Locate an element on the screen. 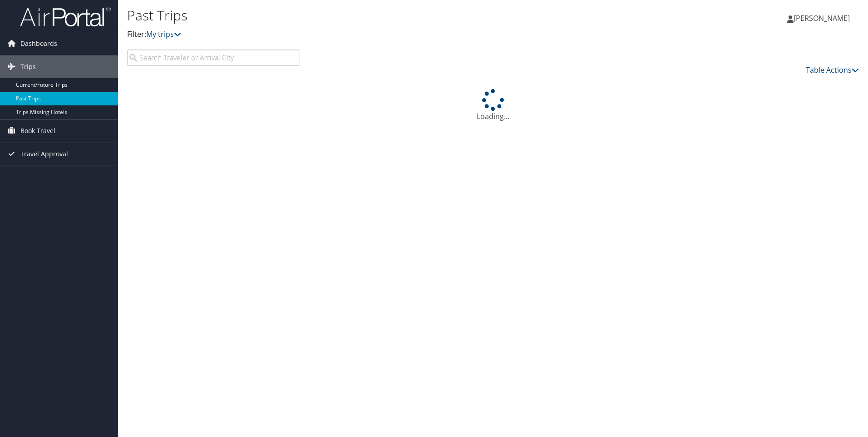 This screenshot has width=868, height=437. input: Search Traveler or Arrival City is located at coordinates (213, 58).